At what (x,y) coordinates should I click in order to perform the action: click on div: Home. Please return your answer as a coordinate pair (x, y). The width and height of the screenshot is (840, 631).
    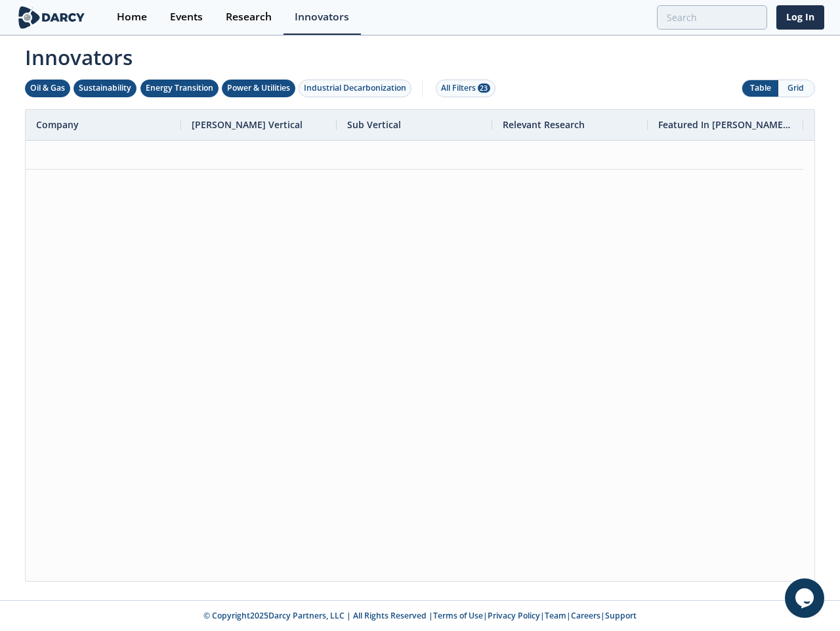
    Looking at the image, I should click on (132, 17).